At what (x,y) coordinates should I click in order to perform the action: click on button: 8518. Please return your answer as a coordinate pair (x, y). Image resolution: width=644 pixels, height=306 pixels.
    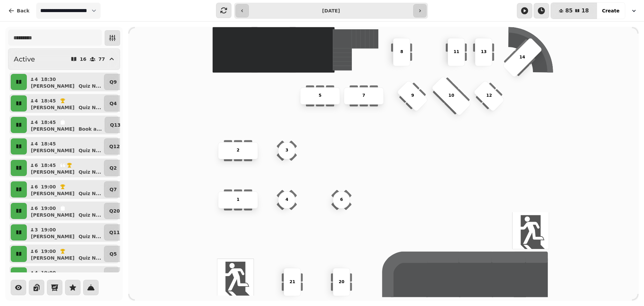
    Looking at the image, I should click on (574, 11).